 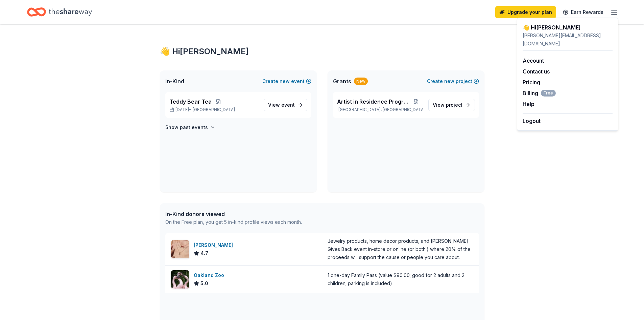 I want to click on div: New, so click(x=361, y=81).